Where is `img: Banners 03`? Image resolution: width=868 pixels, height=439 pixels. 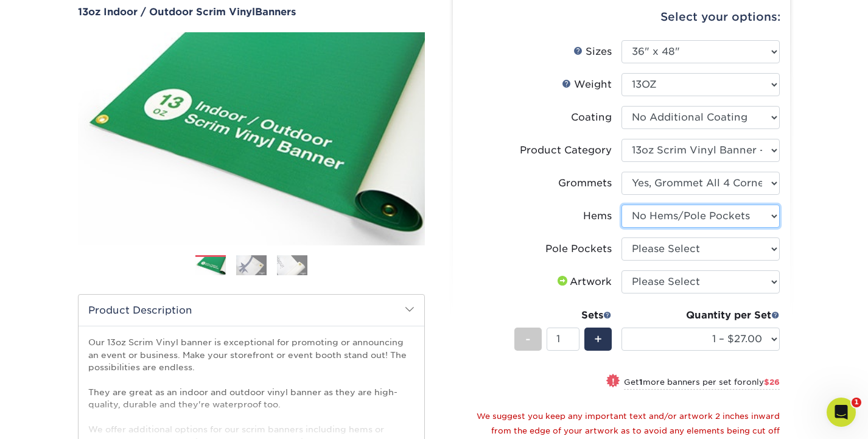
img: Banners 03 is located at coordinates (292, 265).